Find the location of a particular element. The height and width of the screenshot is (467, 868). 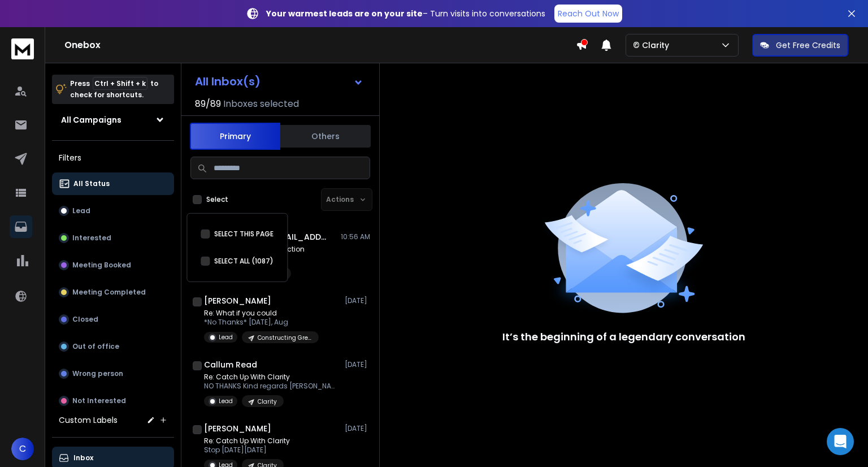

p: Interested is located at coordinates (92, 238).